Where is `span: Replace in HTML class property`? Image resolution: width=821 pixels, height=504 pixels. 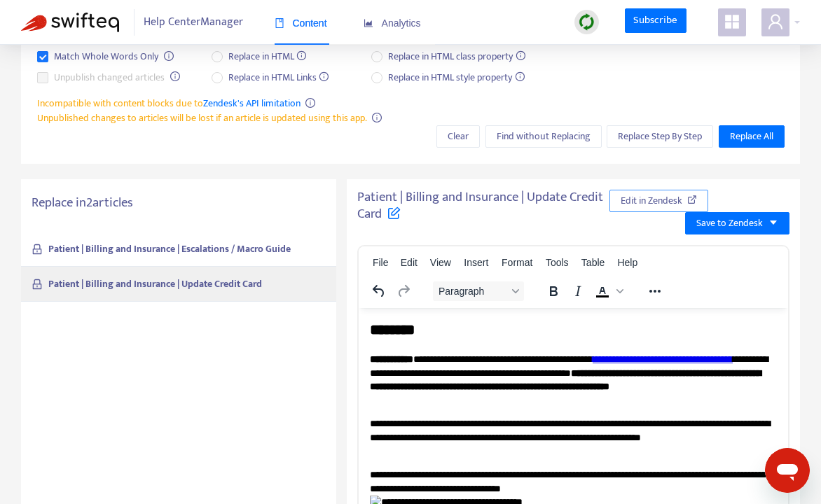 span: Replace in HTML class property is located at coordinates (457, 57).